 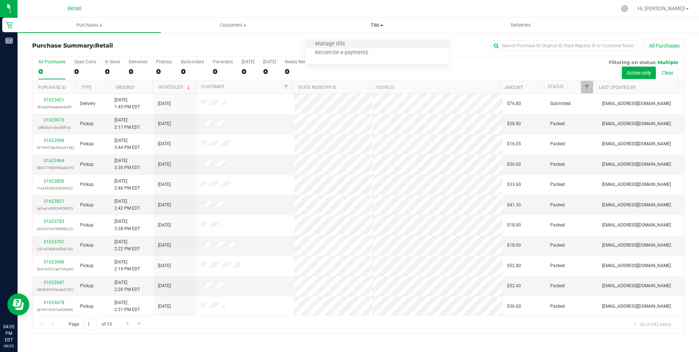 I want to click on span: Tills, so click(x=377, y=25).